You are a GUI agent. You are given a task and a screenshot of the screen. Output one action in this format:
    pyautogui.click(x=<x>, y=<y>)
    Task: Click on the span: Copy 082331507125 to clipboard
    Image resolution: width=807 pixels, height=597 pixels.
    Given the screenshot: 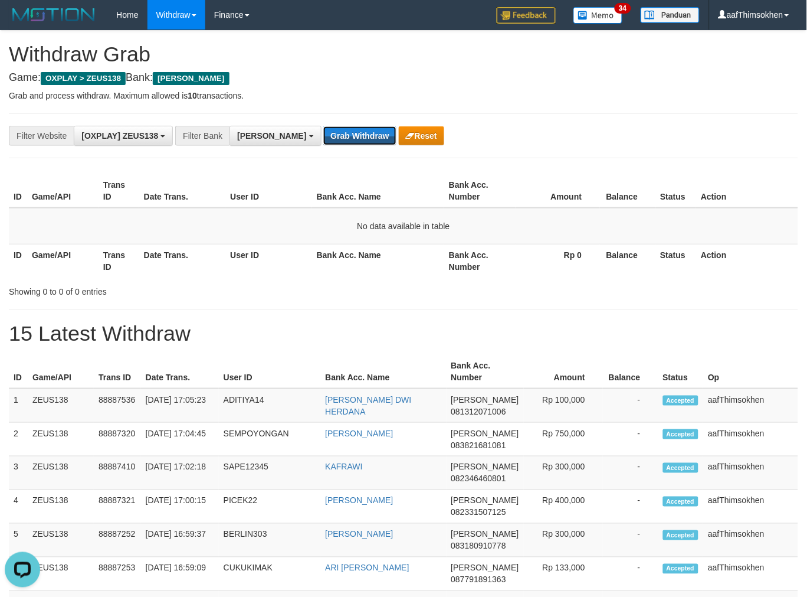 What is the action you would take?
    pyautogui.click(x=479, y=512)
    